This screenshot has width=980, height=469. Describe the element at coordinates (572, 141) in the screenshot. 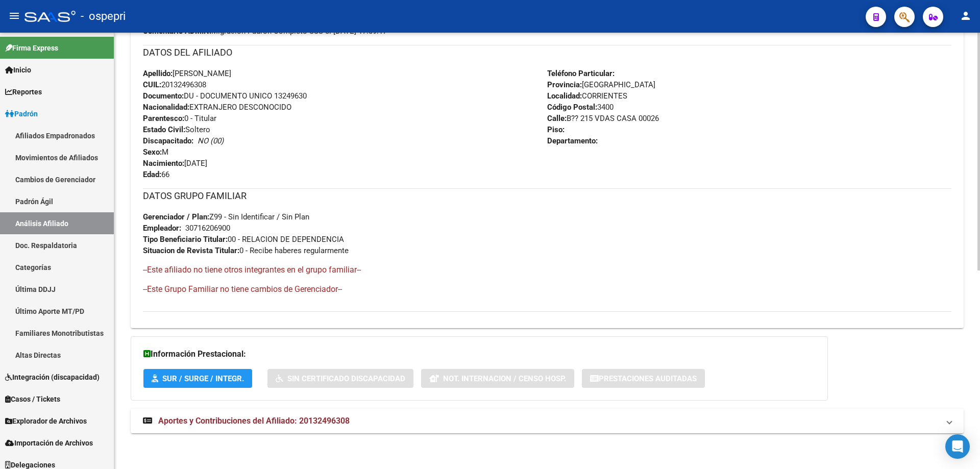

I see `strong: Departamento:` at that location.